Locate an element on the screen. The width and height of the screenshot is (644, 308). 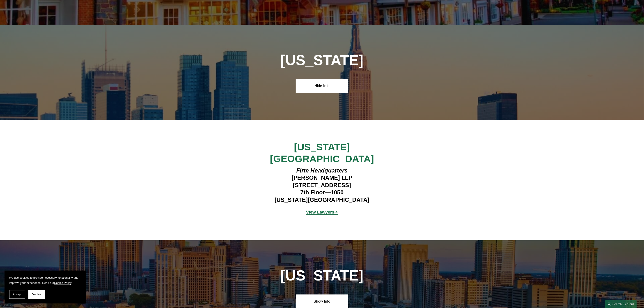
span: Accept is located at coordinates (17, 294).